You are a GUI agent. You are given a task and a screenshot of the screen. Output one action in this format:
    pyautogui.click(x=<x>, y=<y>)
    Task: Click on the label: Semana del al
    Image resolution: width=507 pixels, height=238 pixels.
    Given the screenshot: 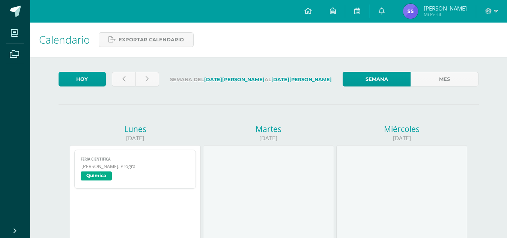 What is the action you would take?
    pyautogui.click(x=251, y=79)
    